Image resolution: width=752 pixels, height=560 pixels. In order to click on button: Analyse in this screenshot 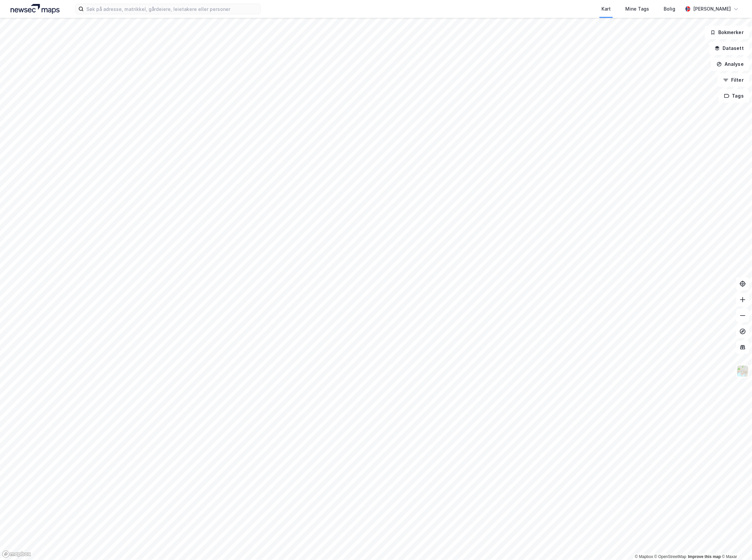, I will do `click(731, 64)`.